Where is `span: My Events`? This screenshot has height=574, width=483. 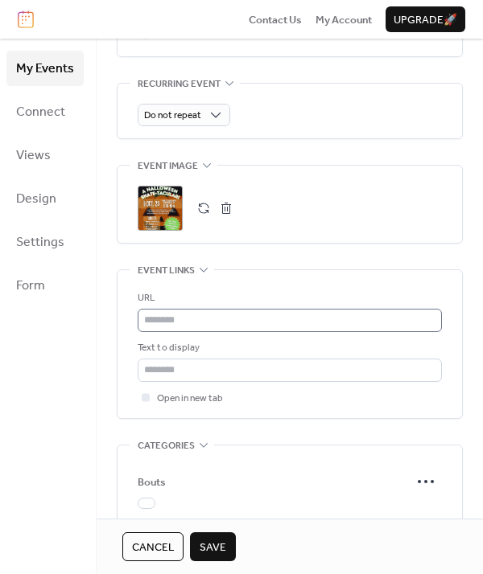
span: My Events is located at coordinates (45, 69).